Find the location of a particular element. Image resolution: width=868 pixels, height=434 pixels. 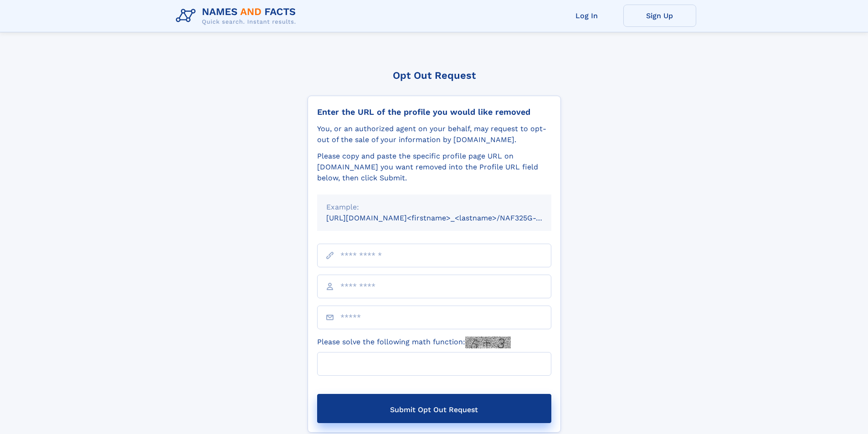

div: Example: is located at coordinates (434, 207).